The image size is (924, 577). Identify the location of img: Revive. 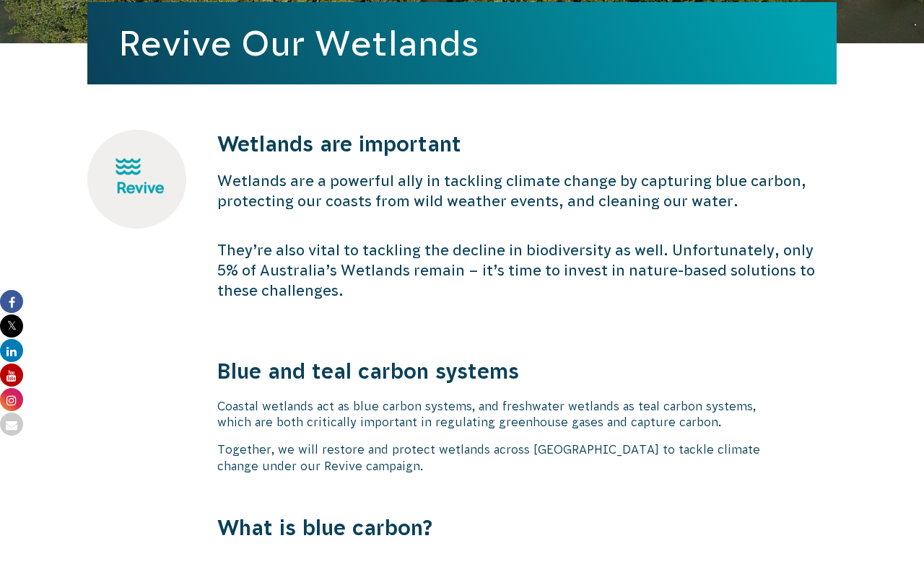
(137, 179).